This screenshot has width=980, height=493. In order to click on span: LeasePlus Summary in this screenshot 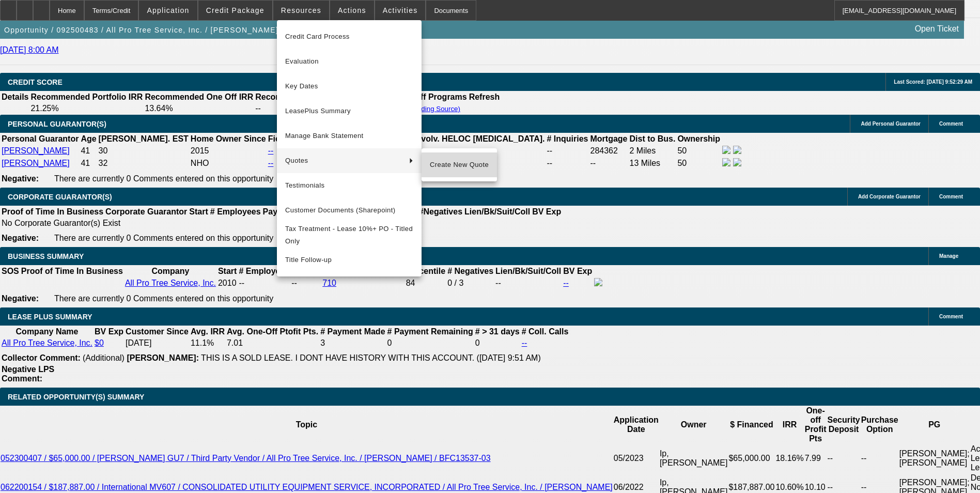, I will do `click(349, 111)`.